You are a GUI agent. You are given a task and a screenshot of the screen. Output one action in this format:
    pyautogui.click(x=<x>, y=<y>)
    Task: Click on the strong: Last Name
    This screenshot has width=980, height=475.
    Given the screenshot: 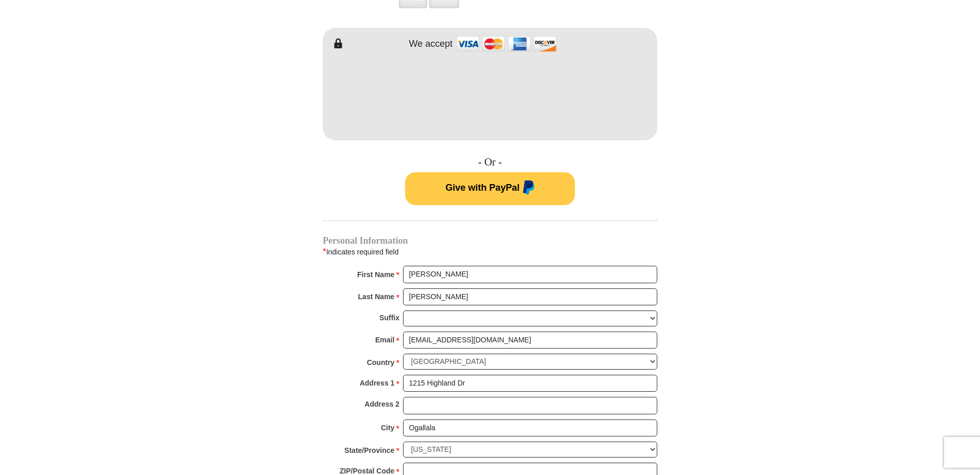 What is the action you would take?
    pyautogui.click(x=376, y=297)
    